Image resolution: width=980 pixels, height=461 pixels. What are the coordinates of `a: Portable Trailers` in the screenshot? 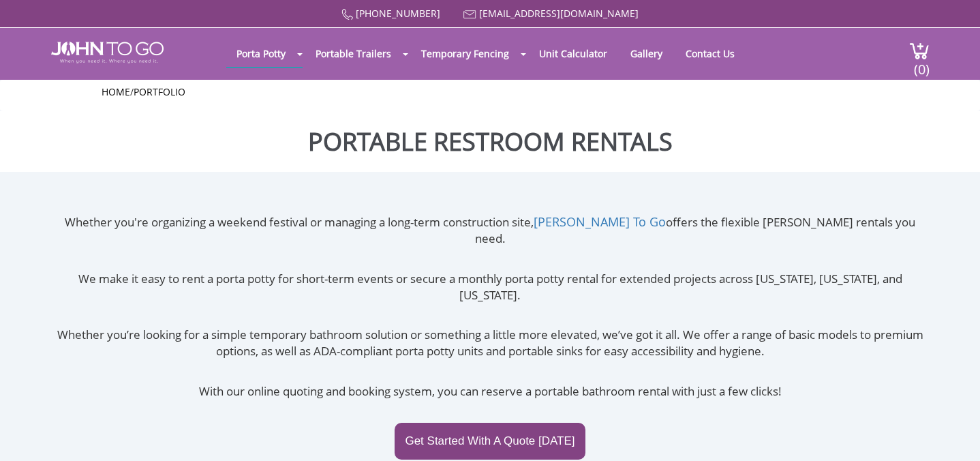 It's located at (353, 53).